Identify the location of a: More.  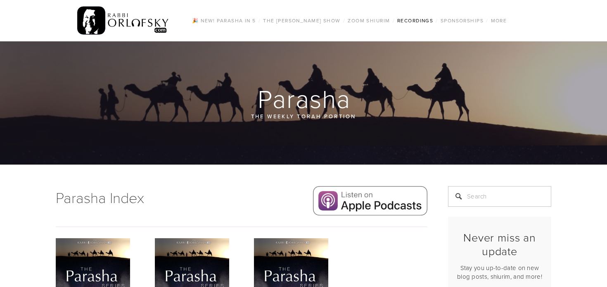
(499, 21).